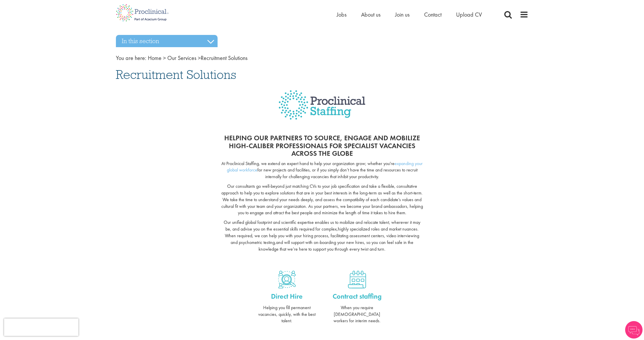 The width and height of the screenshot is (644, 340). What do you see at coordinates (287, 279) in the screenshot?
I see `a: Direct hire` at bounding box center [287, 279].